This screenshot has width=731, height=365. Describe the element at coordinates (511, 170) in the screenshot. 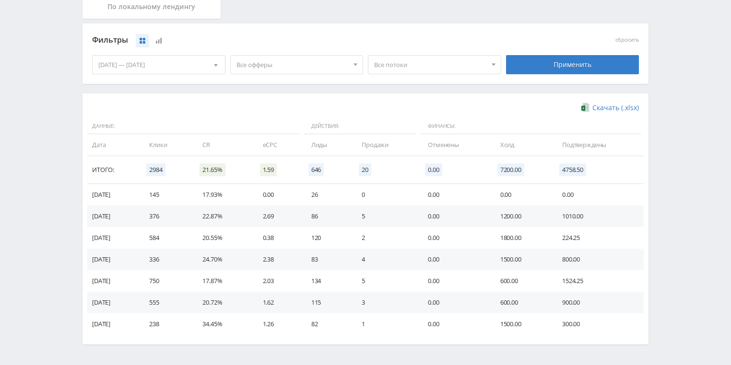

I see `span: 7200.00` at that location.